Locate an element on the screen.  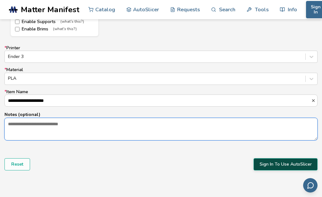
span: Matter Manifest is located at coordinates (50, 10).